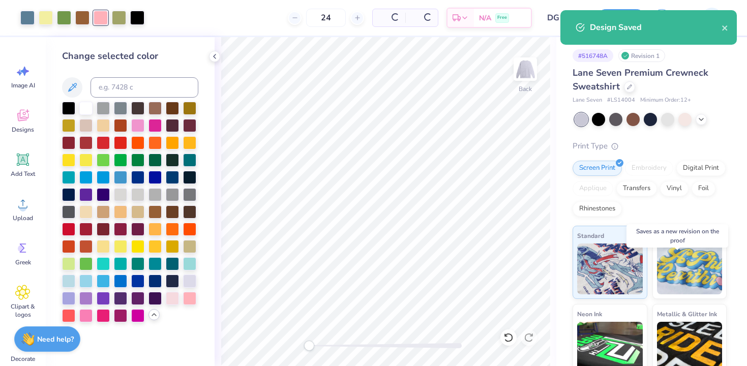 This screenshot has width=747, height=366. I want to click on span: Upload, so click(23, 218).